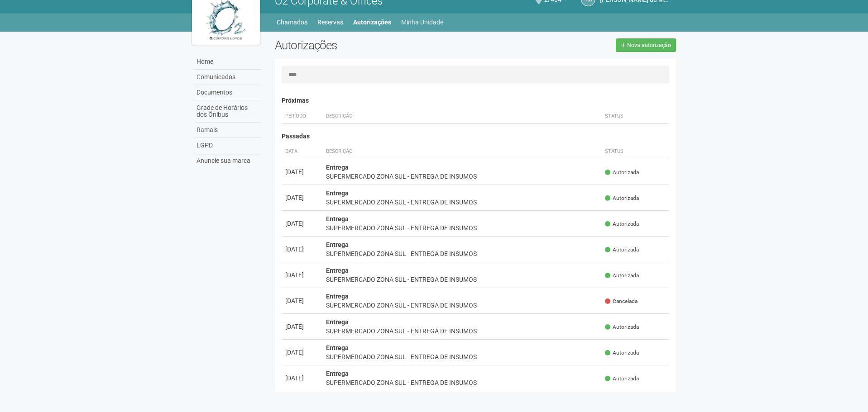  I want to click on h4: Próximas, so click(475, 101).